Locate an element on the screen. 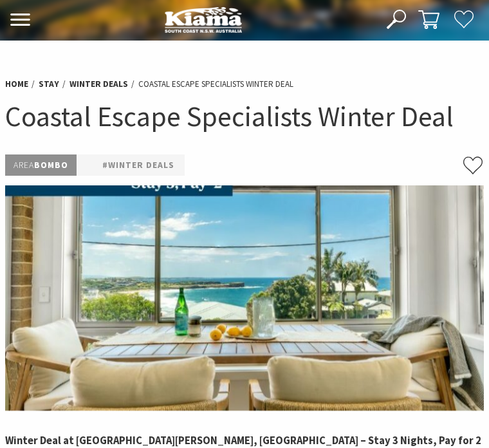 This screenshot has width=489, height=448. h1: Coastal Escape Specialists Winter Deal is located at coordinates (245, 117).